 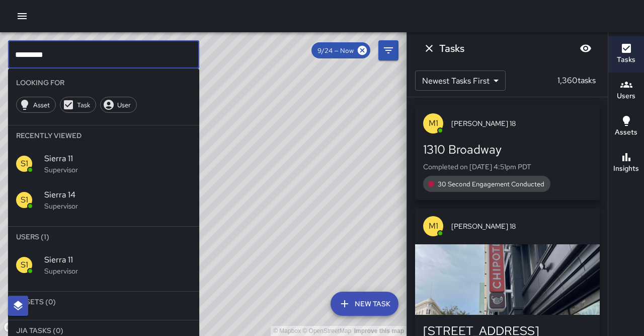 I want to click on div: Asset, so click(x=36, y=105).